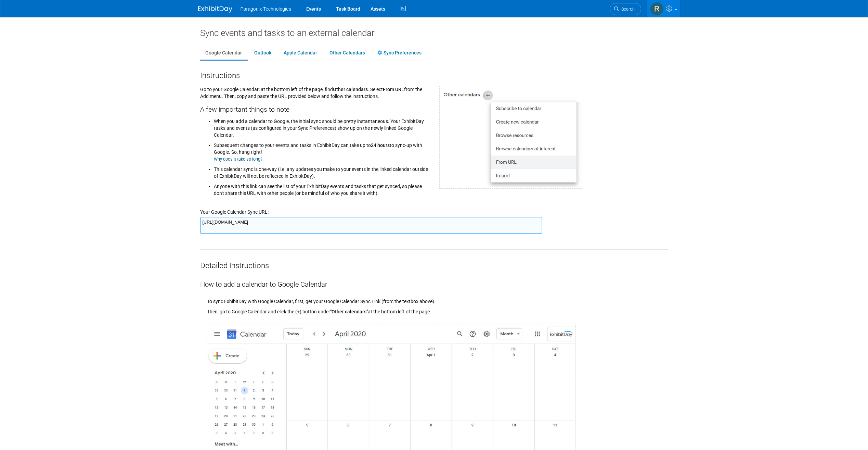 The image size is (868, 450). What do you see at coordinates (437, 297) in the screenshot?
I see `div: To sync ExhibitDay with Google Calendar, first, get your Google Calendar Sync Link (from the text...` at bounding box center [437, 297].